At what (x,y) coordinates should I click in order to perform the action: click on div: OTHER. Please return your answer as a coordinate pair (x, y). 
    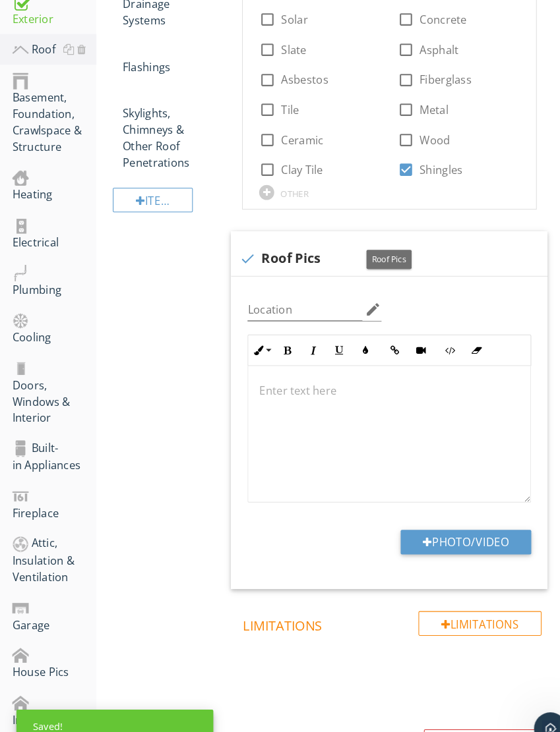
    Looking at the image, I should click on (284, 187).